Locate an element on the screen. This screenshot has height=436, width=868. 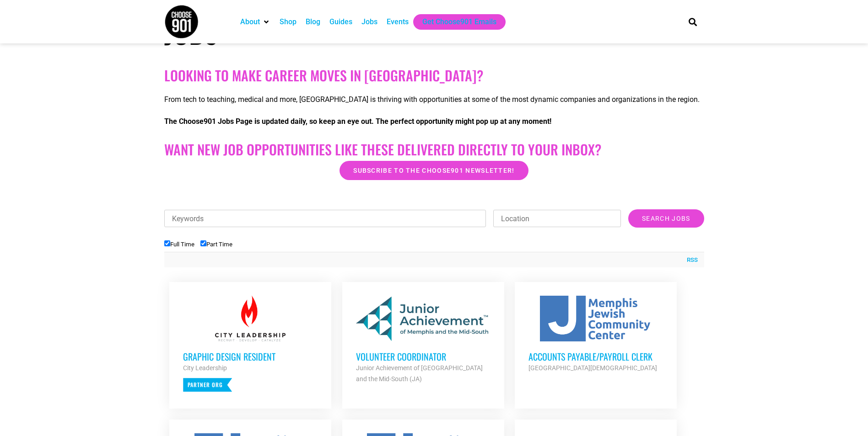
p: Partner Org is located at coordinates (207, 385).